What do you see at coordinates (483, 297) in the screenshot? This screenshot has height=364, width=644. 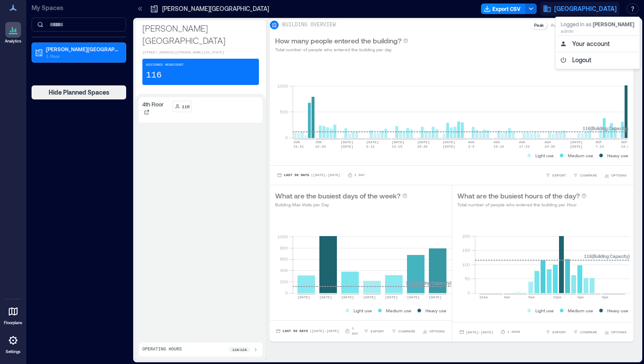 I see `text: 12am` at bounding box center [483, 297].